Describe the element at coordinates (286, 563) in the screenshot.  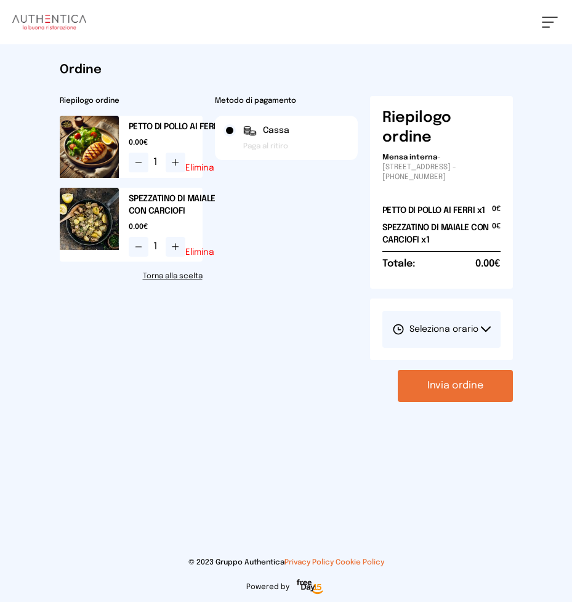
I see `p: © 2023 Gruppo Authentica` at that location.